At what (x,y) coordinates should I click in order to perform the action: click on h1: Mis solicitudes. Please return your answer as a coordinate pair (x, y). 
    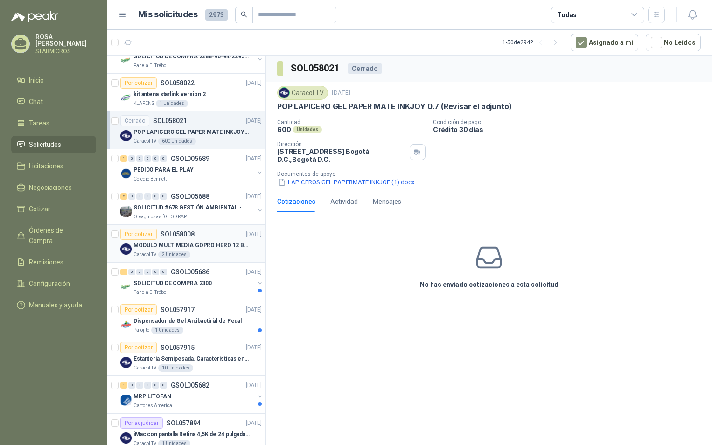
    Looking at the image, I should click on (168, 14).